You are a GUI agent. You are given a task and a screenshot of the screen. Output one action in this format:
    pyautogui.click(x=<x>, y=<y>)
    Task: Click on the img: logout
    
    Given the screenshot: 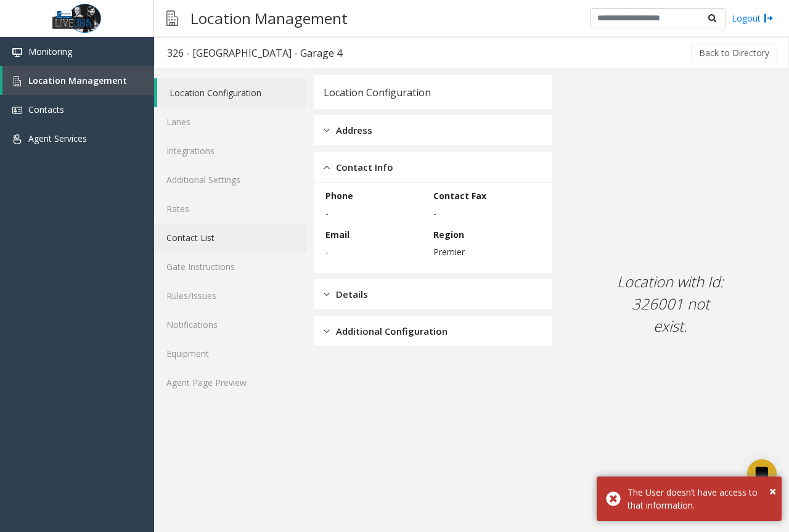 What is the action you would take?
    pyautogui.click(x=769, y=18)
    